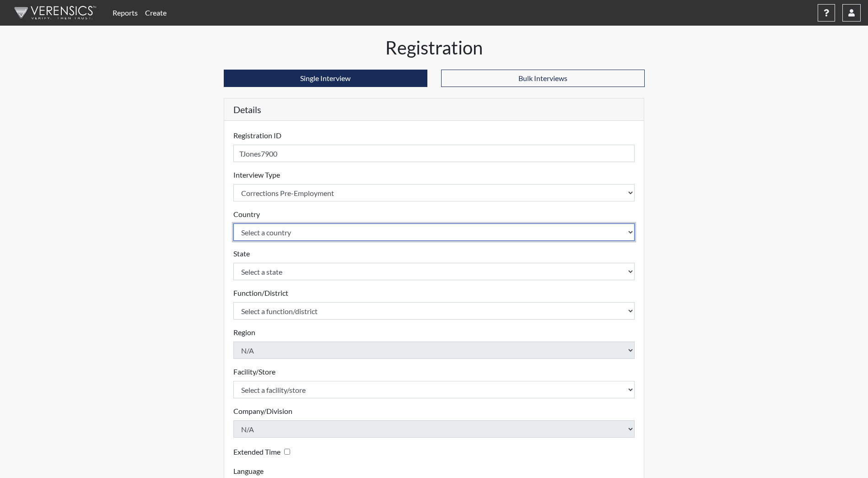  What do you see at coordinates (263, 412) in the screenshot?
I see `label: Company/Division` at bounding box center [263, 412].